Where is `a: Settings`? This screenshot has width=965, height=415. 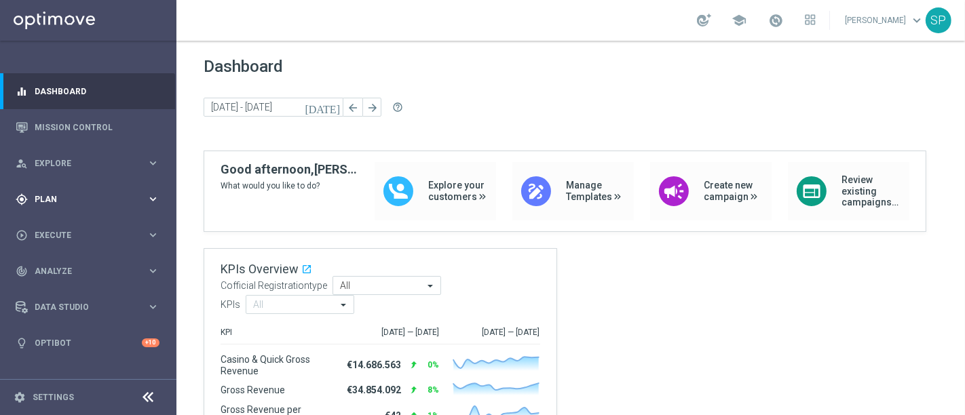
a: Settings is located at coordinates (53, 398).